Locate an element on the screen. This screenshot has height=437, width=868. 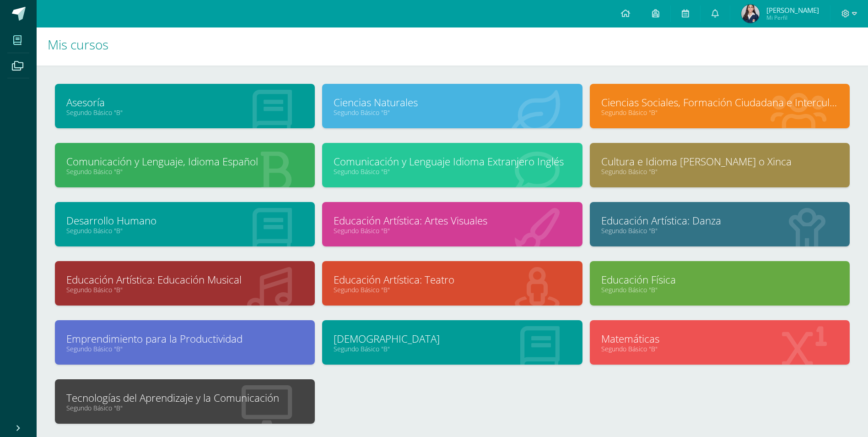
a: Tecnologías del Aprendizaje y la Comunicación is located at coordinates (185, 398).